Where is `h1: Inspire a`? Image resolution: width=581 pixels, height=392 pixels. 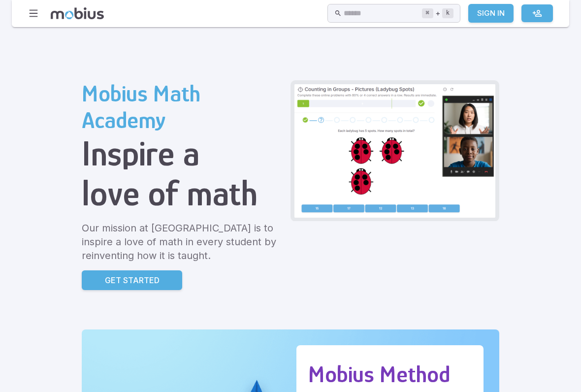 h1: Inspire a is located at coordinates (182, 153).